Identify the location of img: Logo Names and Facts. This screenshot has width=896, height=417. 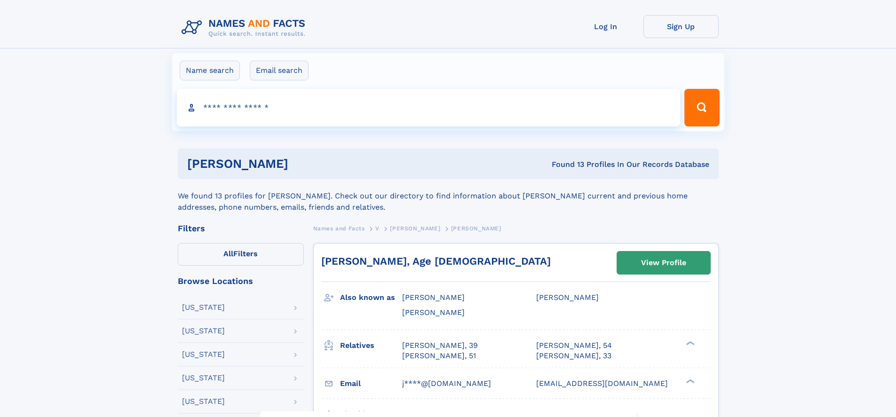
(245, 28).